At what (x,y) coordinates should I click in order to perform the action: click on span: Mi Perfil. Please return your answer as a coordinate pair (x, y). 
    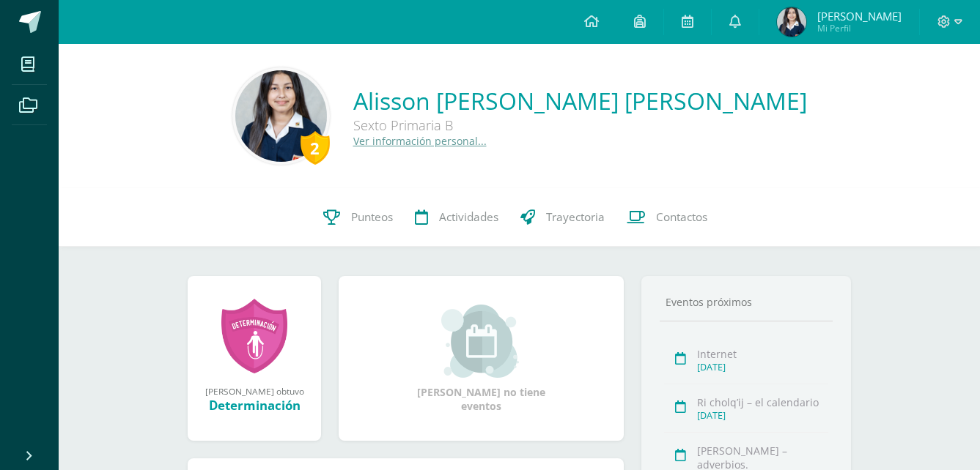
    Looking at the image, I should click on (859, 28).